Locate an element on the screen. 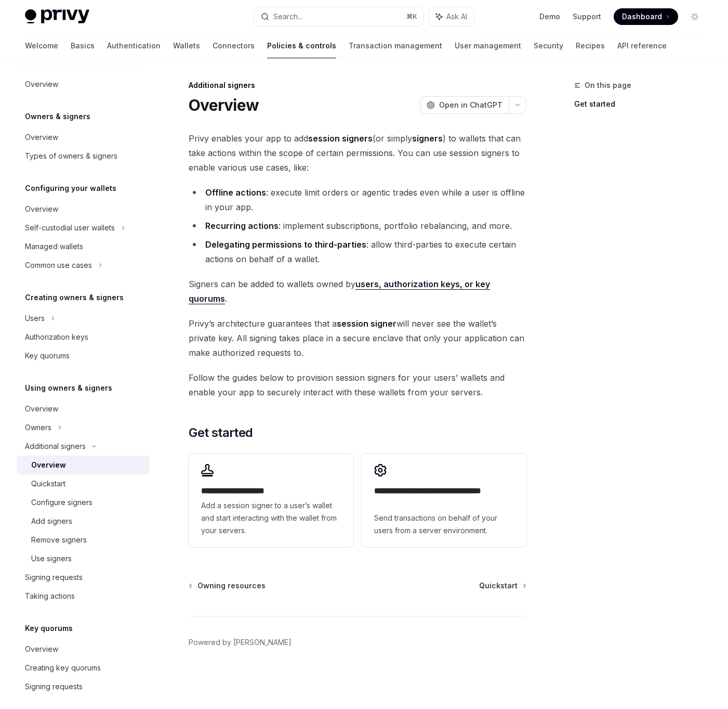 The height and width of the screenshot is (709, 728). span: Signers can be added to wallets owned by . is located at coordinates (358, 291).